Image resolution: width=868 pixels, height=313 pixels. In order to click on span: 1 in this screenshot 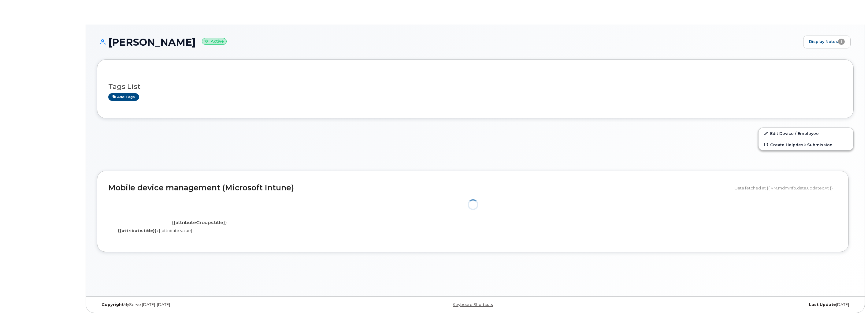, I will do `click(842, 42)`.